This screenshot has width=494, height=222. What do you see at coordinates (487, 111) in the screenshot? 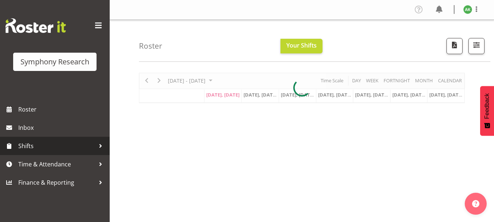
I see `button: Feedback - Show survey` at bounding box center [487, 111].